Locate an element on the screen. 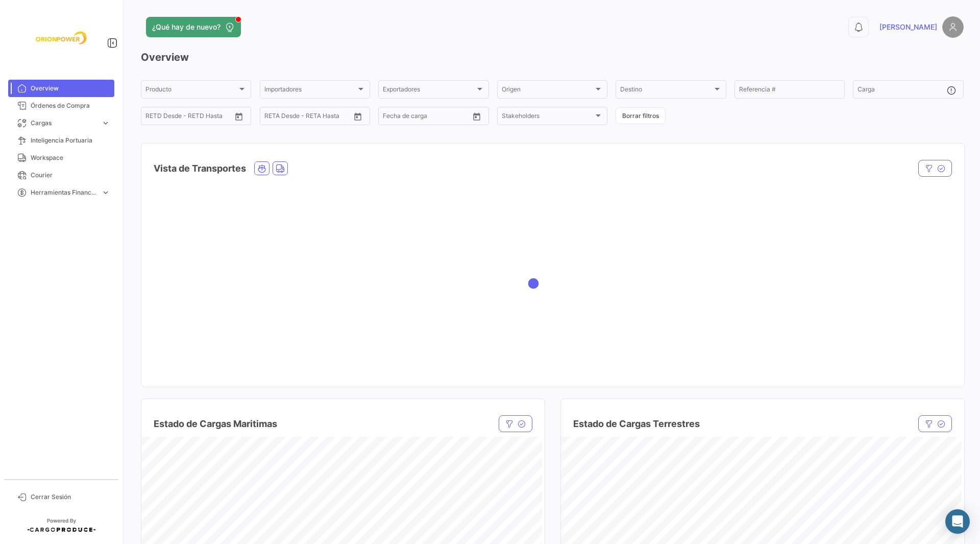  img: f26a05d0-2fea-4301-a0f6-b8409df5d1eb.jpeg is located at coordinates (61, 38).